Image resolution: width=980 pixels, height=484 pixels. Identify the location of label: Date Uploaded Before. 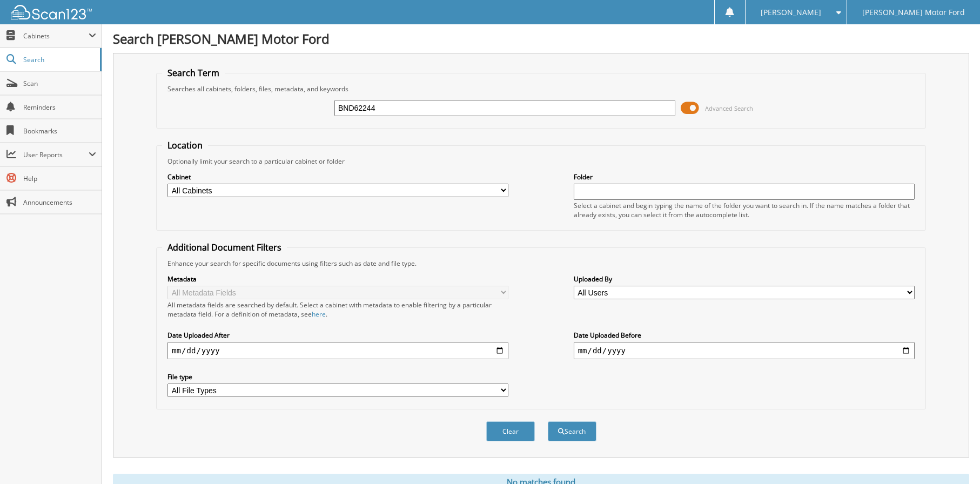
(744, 335).